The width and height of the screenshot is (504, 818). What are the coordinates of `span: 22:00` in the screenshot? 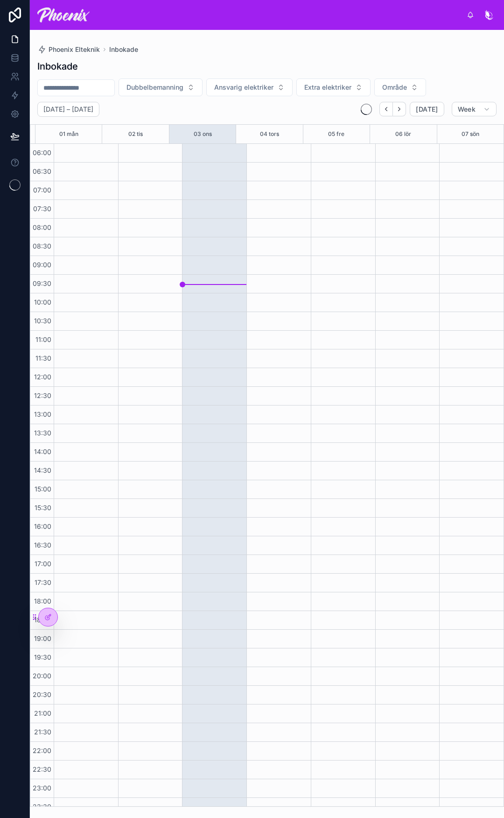 It's located at (42, 750).